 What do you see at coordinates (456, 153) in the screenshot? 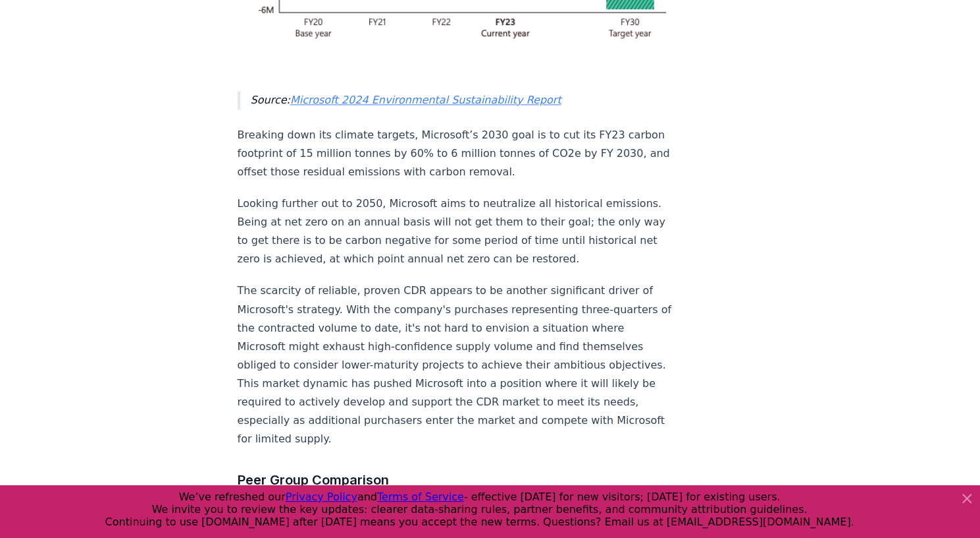
I see `p: Breaking down its climate targets, Microsoft’s 2030 goal is to cut its FY23 carbon footprint of 1...` at bounding box center [456, 153].